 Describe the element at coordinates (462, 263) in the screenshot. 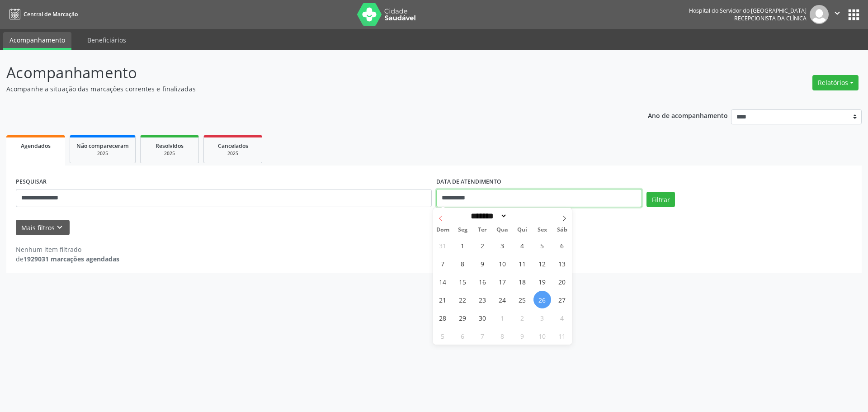

I see `span: Setembro 8, 2025` at that location.